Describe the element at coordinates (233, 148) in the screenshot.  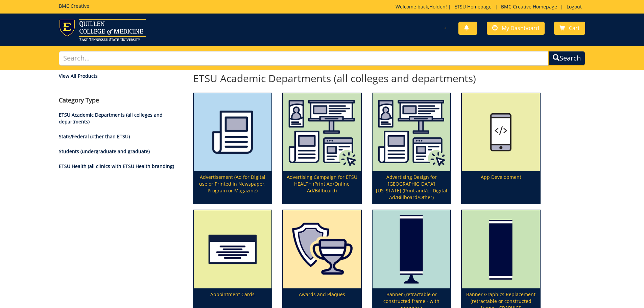
I see `a: Advertisement (Ad for Digital use or Printed in Newspaper, Program or Magazine)` at that location.